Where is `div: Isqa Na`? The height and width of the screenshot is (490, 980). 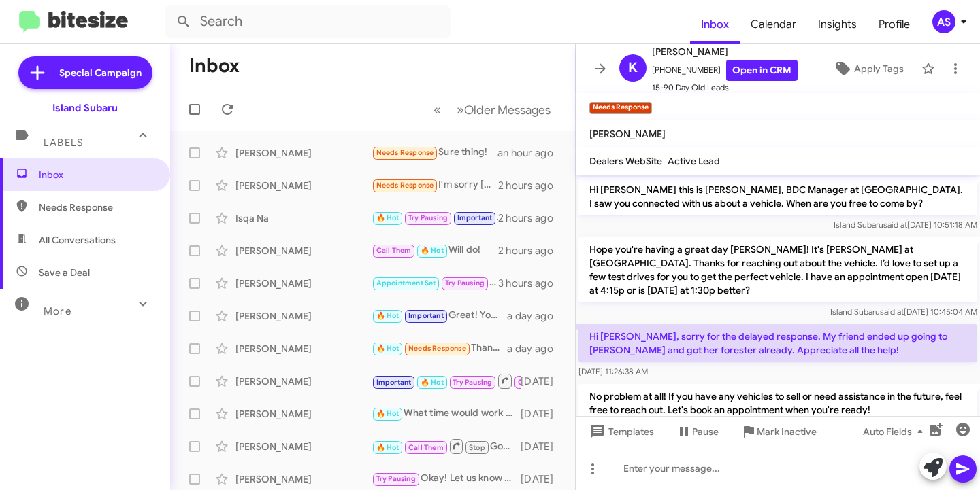
div: Isqa Na is located at coordinates (304, 218).